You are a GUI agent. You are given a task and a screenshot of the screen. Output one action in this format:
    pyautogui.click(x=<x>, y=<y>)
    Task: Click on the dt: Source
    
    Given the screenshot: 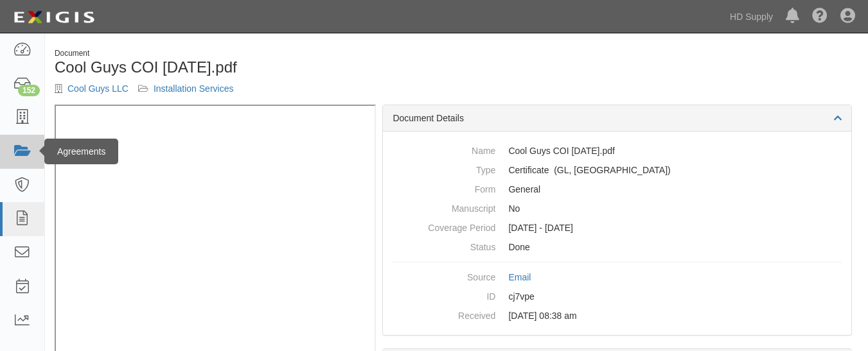 What is the action you would take?
    pyautogui.click(x=444, y=275)
    